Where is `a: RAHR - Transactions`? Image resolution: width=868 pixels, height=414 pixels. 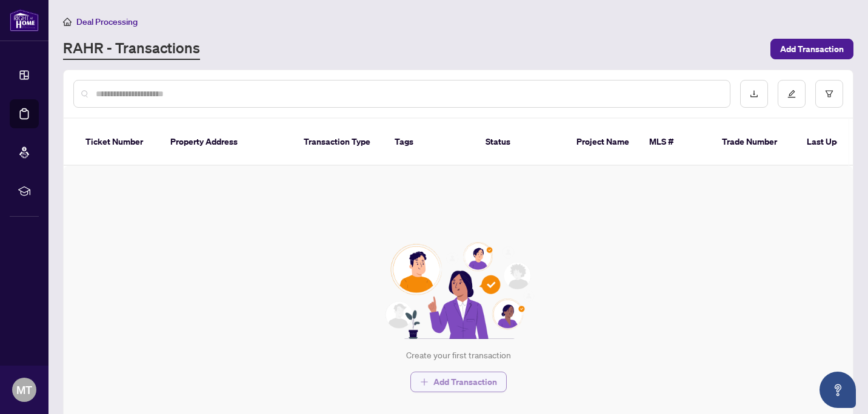
a: RAHR - Transactions is located at coordinates (132, 49).